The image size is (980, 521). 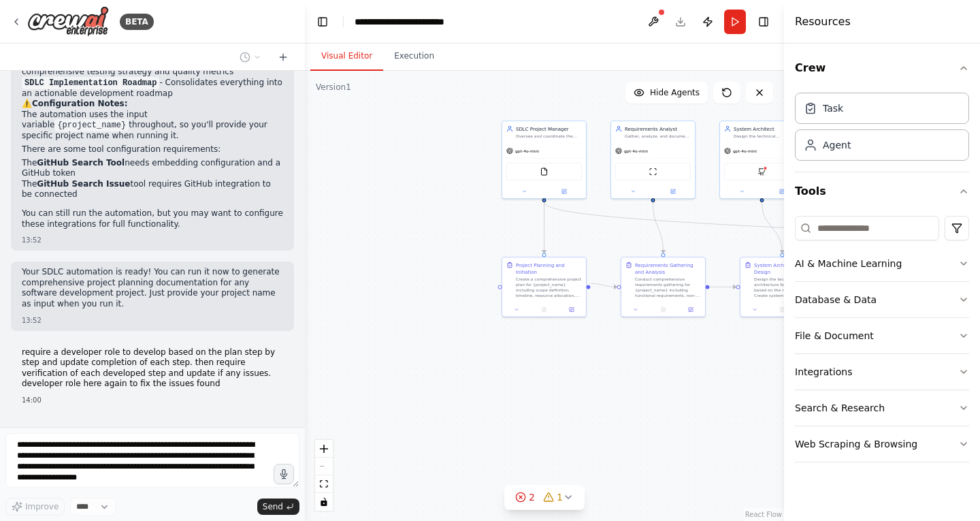 I want to click on button: Visual Editor, so click(x=346, y=56).